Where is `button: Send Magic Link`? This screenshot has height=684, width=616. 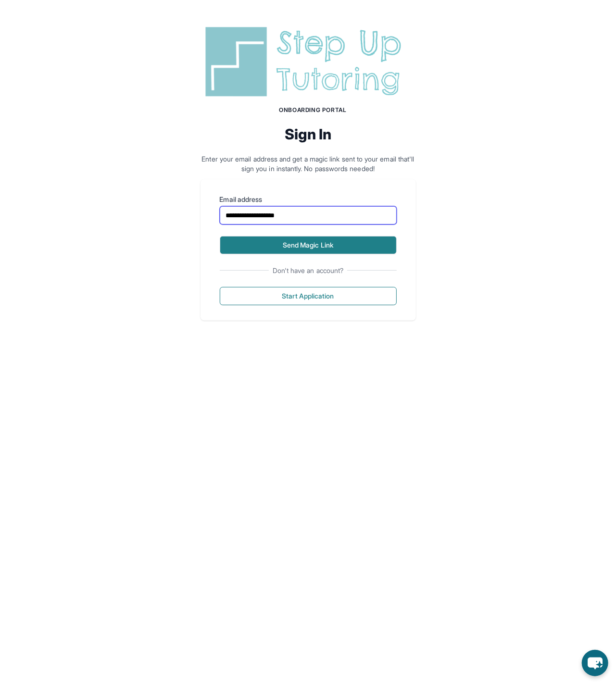
button: Send Magic Link is located at coordinates (308, 245).